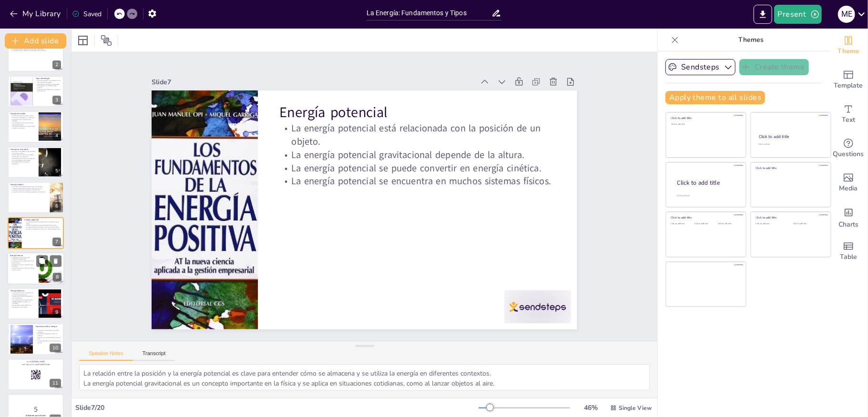  What do you see at coordinates (43, 229) in the screenshot?
I see `p: La energía potencial se encuentra en muchos sistemas físicos.` at bounding box center [43, 229].